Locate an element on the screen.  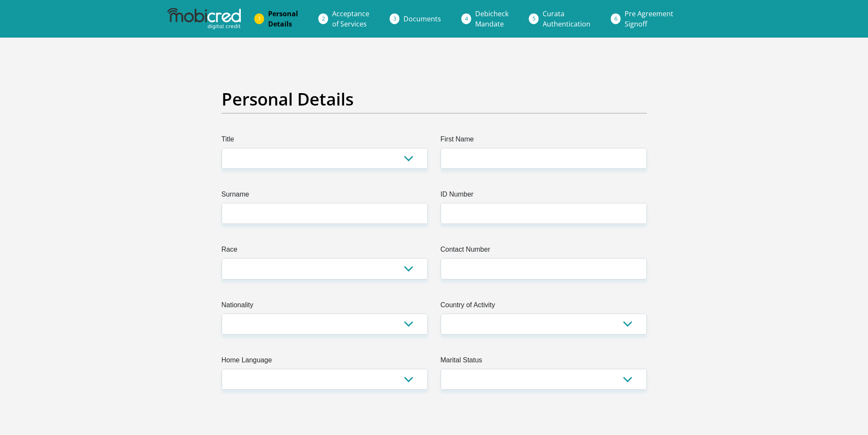
label: Marital Status is located at coordinates (544, 362).